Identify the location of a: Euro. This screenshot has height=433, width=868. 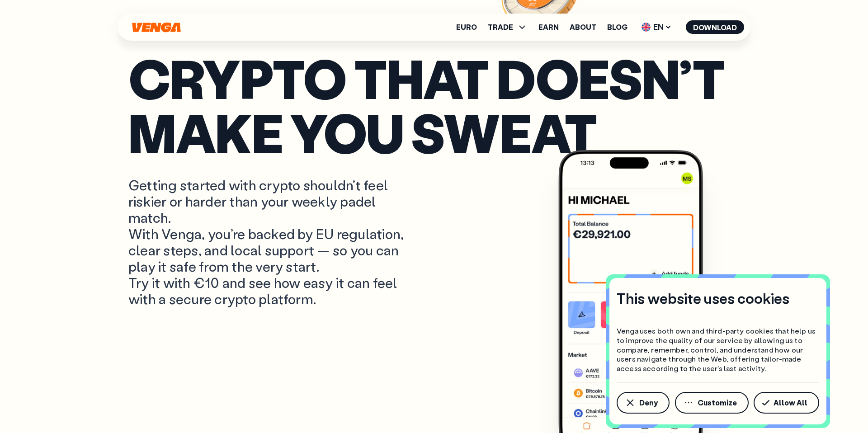
(466, 27).